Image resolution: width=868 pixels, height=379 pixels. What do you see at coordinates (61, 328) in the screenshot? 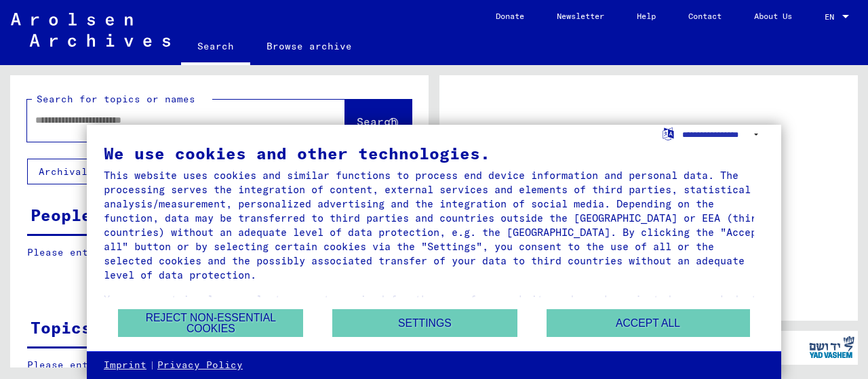
I see `div: Topics` at bounding box center [61, 328].